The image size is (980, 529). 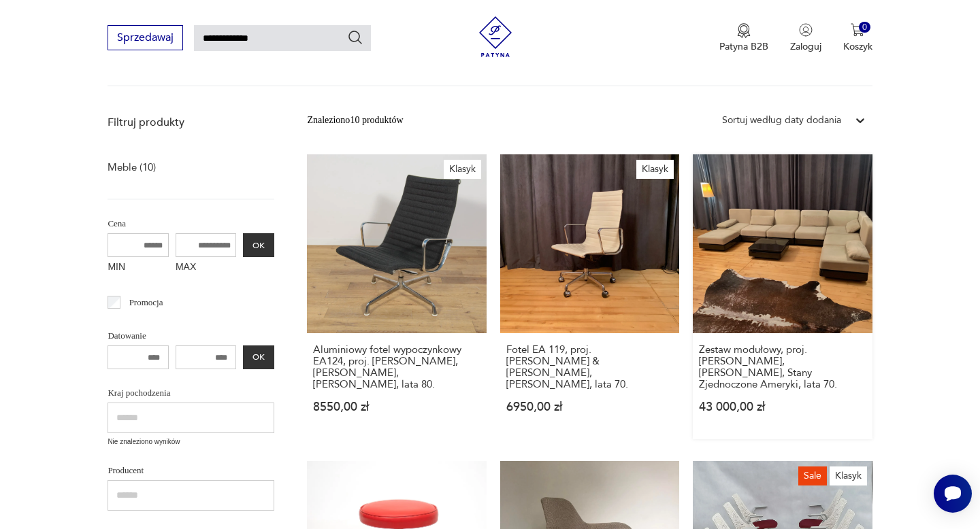 What do you see at coordinates (396, 407) in the screenshot?
I see `p: 8550,00 zł` at bounding box center [396, 407].